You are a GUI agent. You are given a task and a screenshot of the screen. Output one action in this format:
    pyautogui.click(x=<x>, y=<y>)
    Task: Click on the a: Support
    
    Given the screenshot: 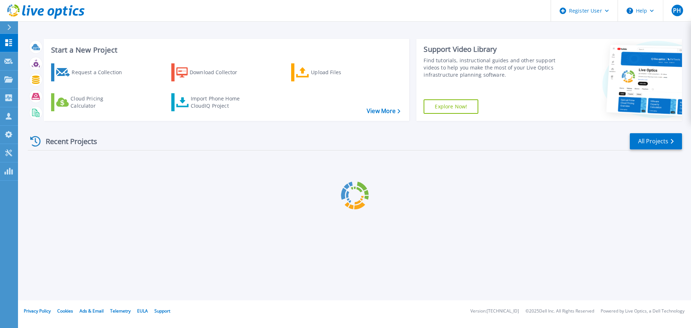 What is the action you would take?
    pyautogui.click(x=162, y=310)
    